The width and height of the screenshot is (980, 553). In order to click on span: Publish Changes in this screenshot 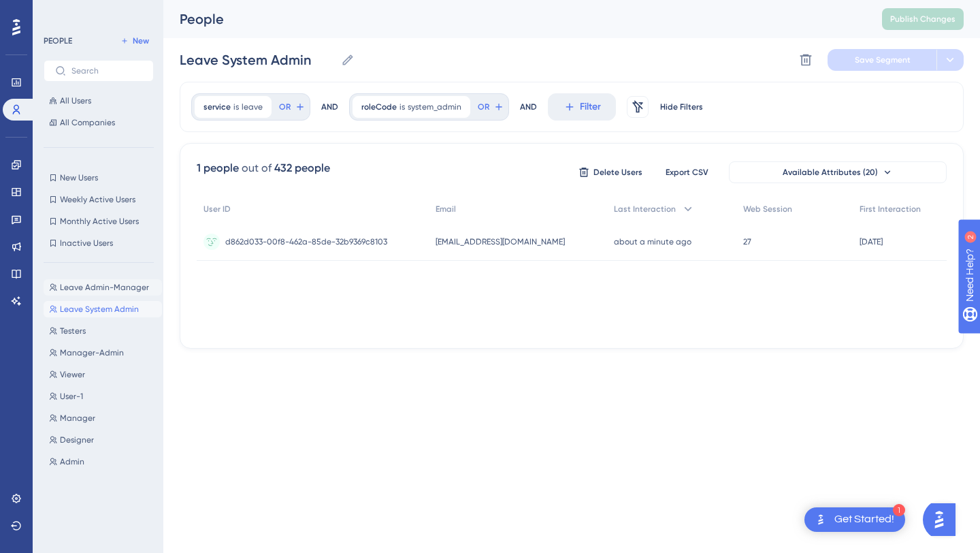, I will do `click(923, 19)`.